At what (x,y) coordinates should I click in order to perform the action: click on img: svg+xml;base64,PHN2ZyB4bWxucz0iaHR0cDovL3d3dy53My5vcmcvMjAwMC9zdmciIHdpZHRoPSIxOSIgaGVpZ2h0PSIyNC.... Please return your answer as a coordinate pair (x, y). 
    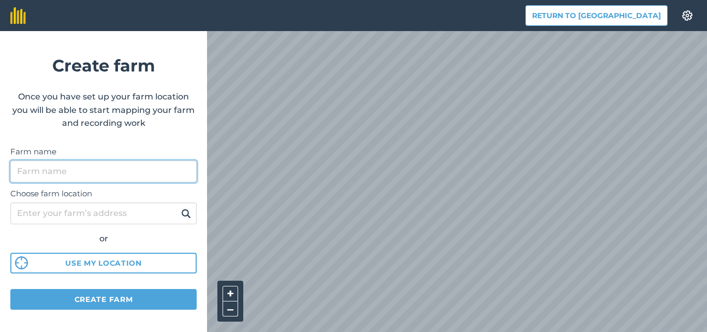
    Looking at the image, I should click on (186, 213).